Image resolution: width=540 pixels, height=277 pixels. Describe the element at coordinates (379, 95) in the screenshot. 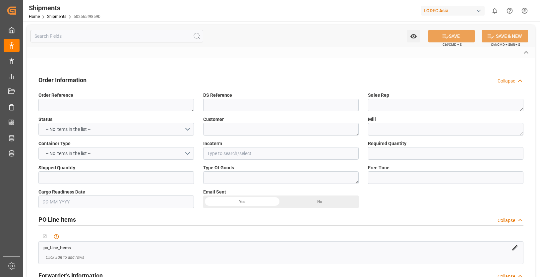

I see `span: Sales Rep` at that location.